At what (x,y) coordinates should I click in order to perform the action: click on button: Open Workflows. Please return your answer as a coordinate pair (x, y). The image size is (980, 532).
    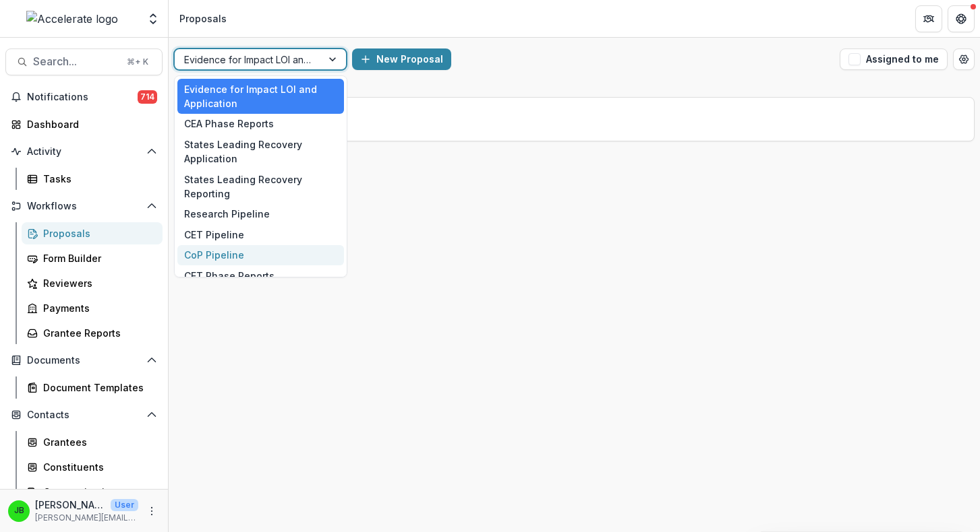
    Looking at the image, I should click on (84, 206).